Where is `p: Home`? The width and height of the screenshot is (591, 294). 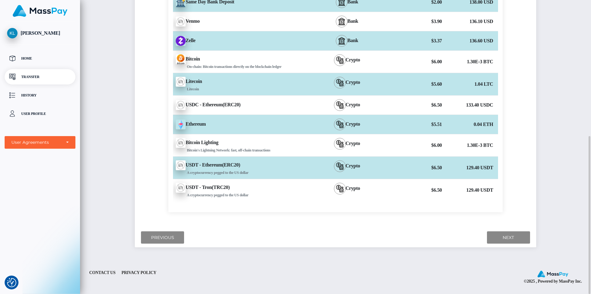 p: Home is located at coordinates (40, 58).